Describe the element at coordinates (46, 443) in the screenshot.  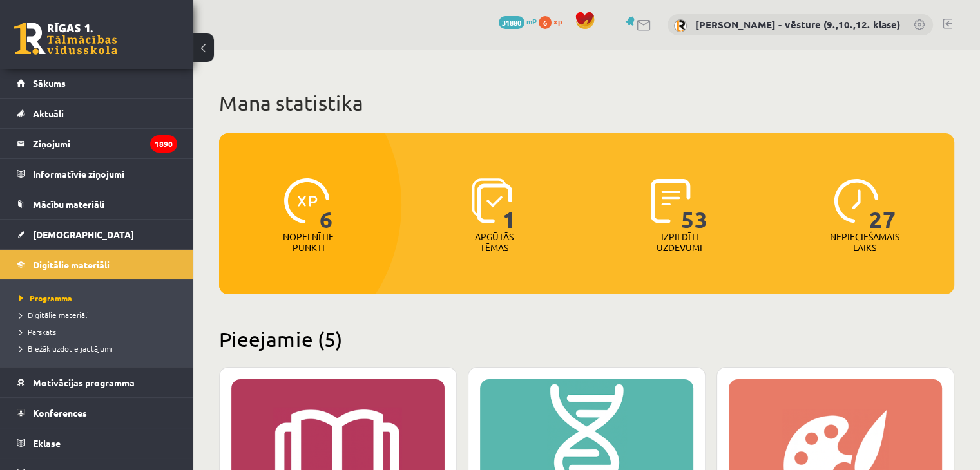
I see `span: Eklase` at that location.